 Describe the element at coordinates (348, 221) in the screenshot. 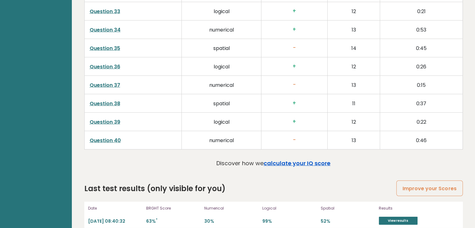

I see `p: 52%` at that location.